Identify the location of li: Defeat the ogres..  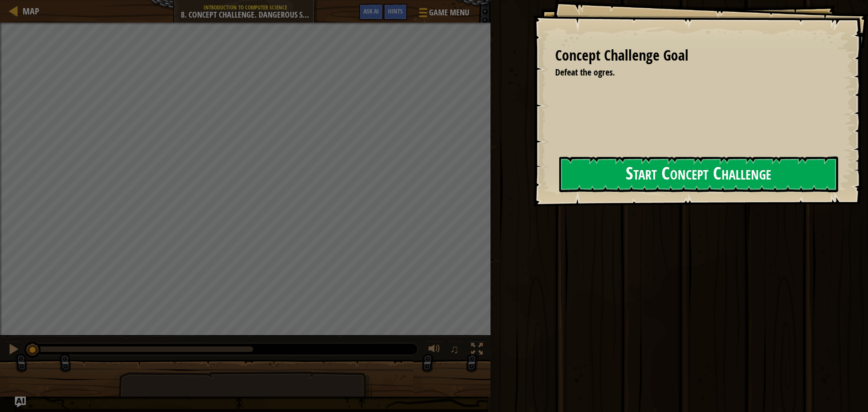
(689, 72).